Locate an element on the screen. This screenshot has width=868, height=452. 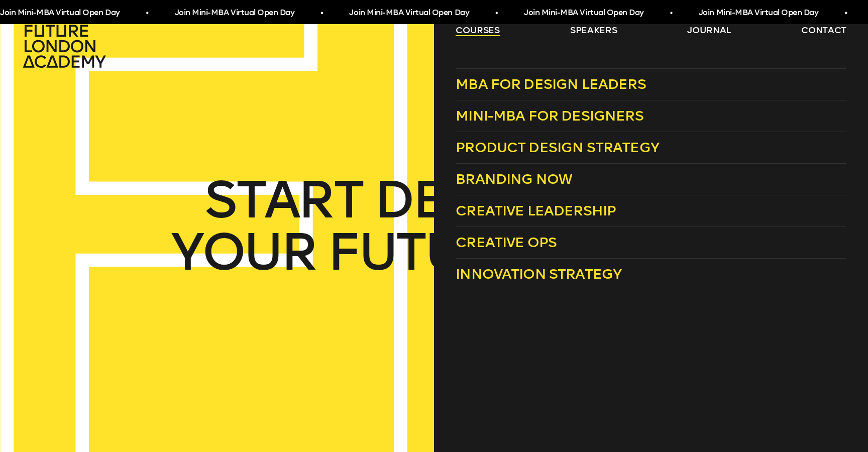
span: Product Design Strategy is located at coordinates (557, 148).